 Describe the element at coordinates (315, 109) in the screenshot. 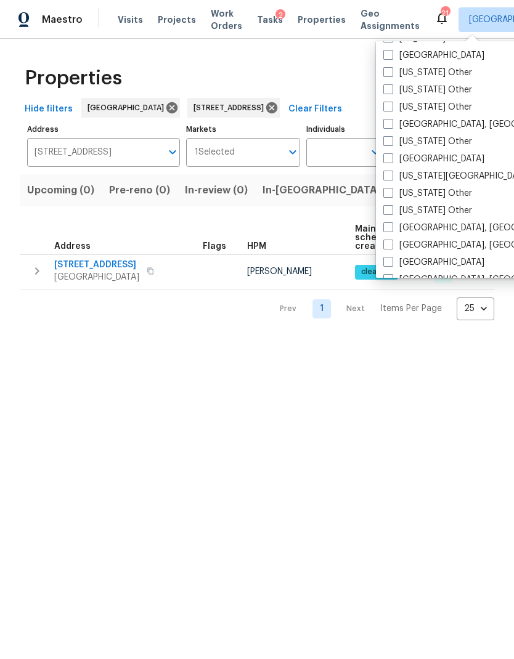

I see `button: Clear Filters` at that location.